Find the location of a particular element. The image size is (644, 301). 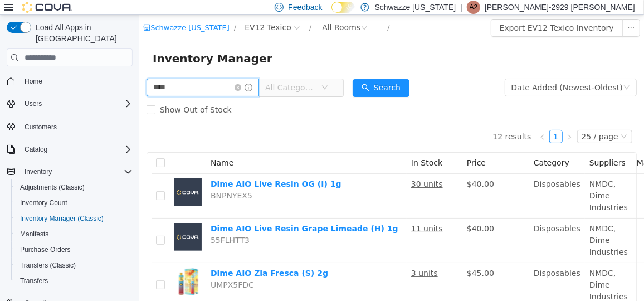

button: Transfers (Classic) is located at coordinates (74, 266).